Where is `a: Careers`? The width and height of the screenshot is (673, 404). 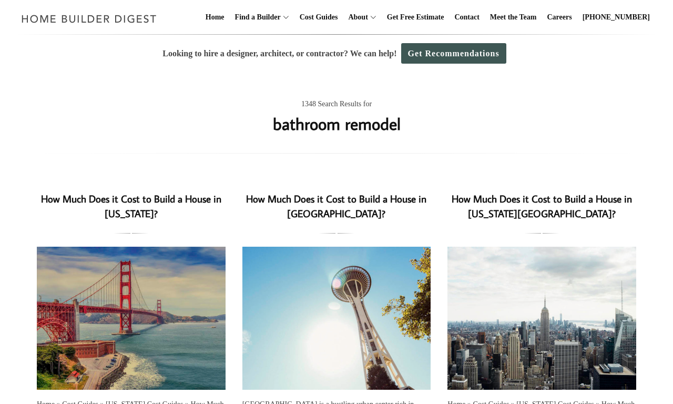
a: Careers is located at coordinates (559, 17).